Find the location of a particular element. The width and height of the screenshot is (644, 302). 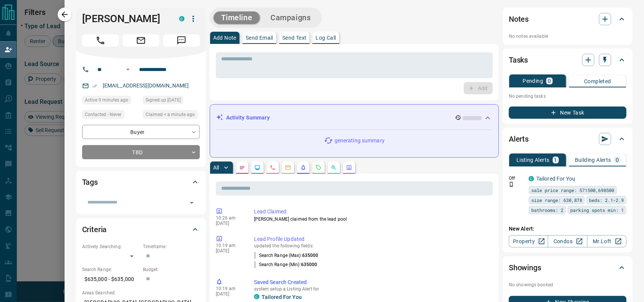

svg: Calls is located at coordinates (273, 167).